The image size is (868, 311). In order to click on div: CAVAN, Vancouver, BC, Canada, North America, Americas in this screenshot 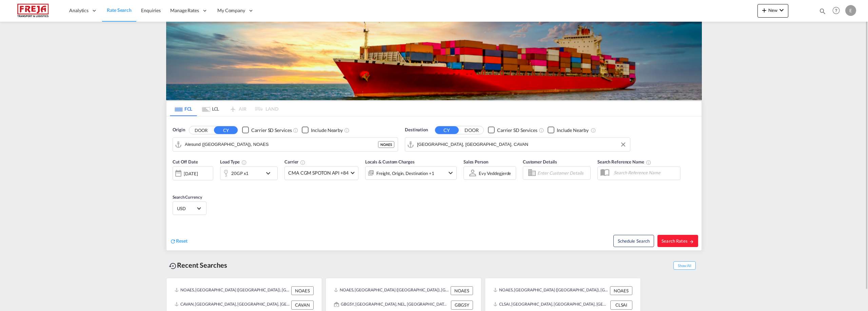, I will do `click(232, 305)`.